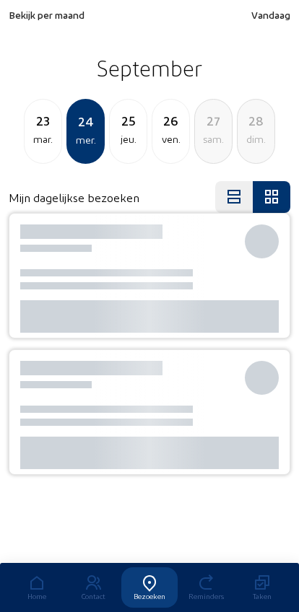 Image resolution: width=299 pixels, height=612 pixels. What do you see at coordinates (128, 120) in the screenshot?
I see `div: 25` at bounding box center [128, 120].